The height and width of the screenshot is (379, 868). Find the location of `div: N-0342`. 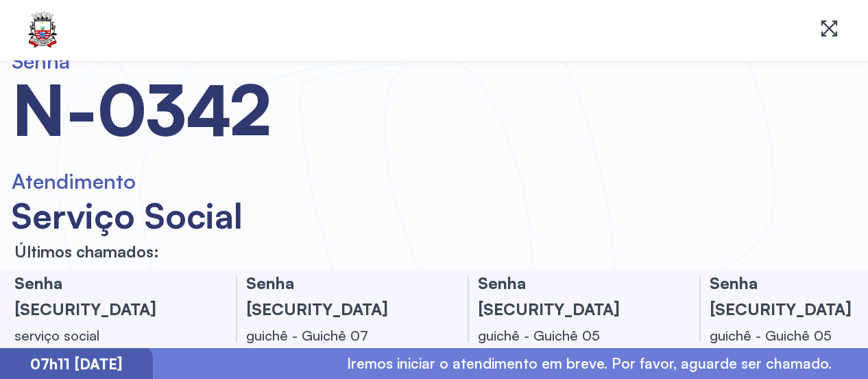

div: N-0342 is located at coordinates (240, 109).